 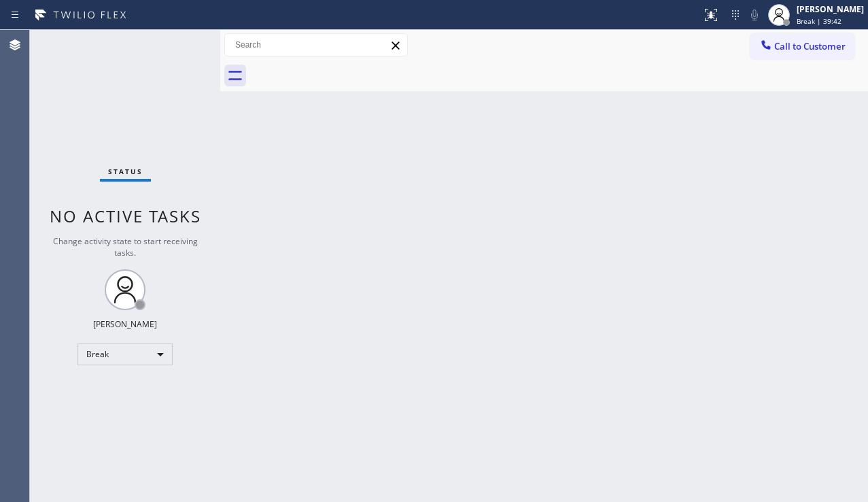 I want to click on button: Call to Customer, so click(x=802, y=47).